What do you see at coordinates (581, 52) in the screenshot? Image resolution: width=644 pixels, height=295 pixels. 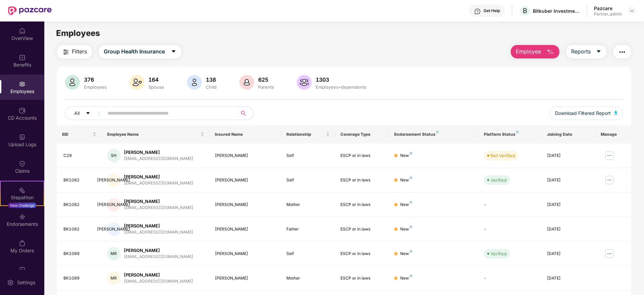 I see `span: Reports` at bounding box center [581, 52].